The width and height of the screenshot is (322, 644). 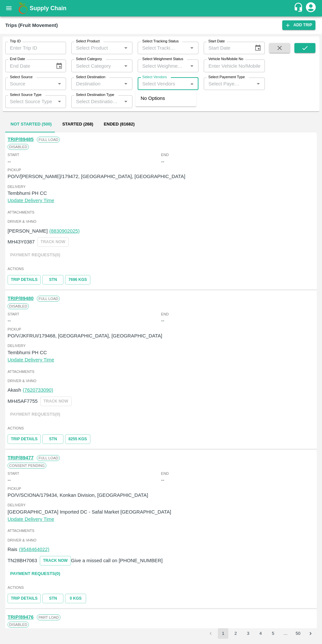 I want to click on a: (7620733090), so click(x=38, y=390).